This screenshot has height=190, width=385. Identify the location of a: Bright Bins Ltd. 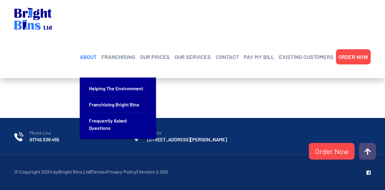
(74, 172).